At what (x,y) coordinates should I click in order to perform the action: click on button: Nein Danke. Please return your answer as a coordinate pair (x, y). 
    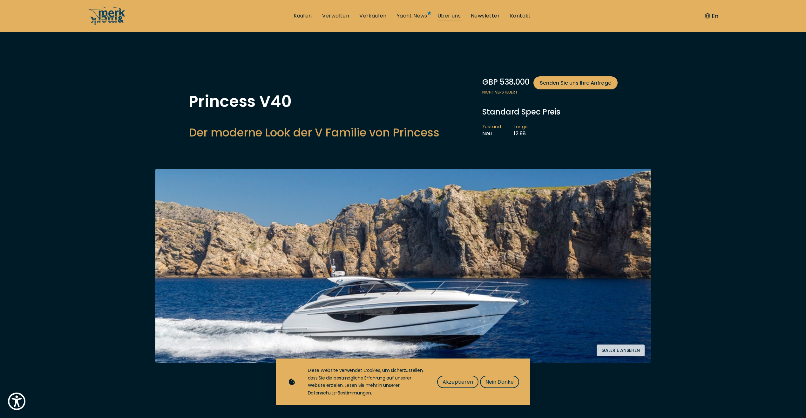
    Looking at the image, I should click on (500, 381).